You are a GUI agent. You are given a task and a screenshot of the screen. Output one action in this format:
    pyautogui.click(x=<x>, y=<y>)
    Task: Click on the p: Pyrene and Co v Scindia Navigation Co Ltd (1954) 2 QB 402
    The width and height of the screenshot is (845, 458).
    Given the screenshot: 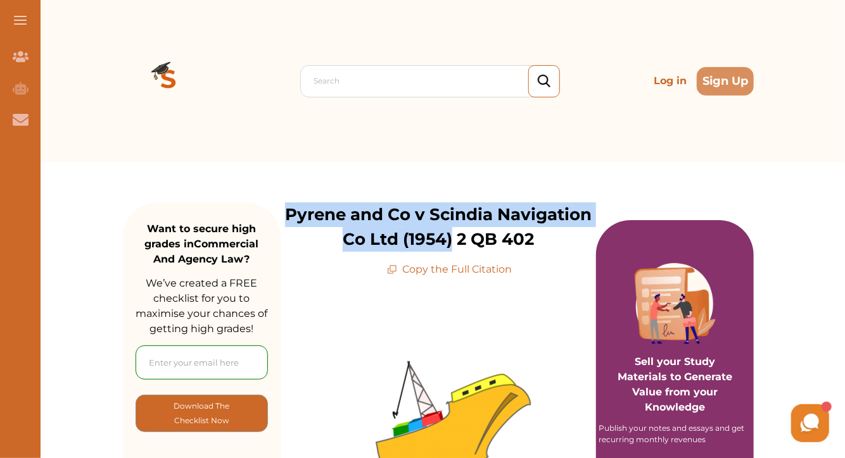 What is the action you would take?
    pyautogui.click(x=438, y=227)
    